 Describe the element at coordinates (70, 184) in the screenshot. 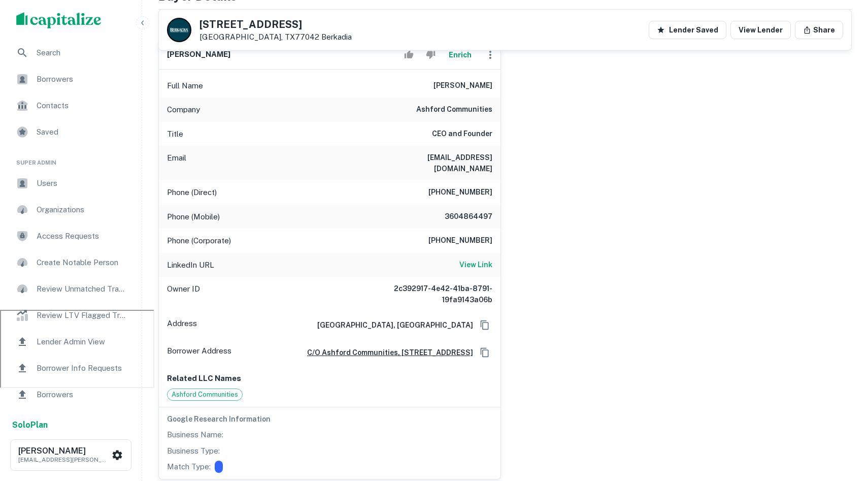

I see `div: Users` at that location.